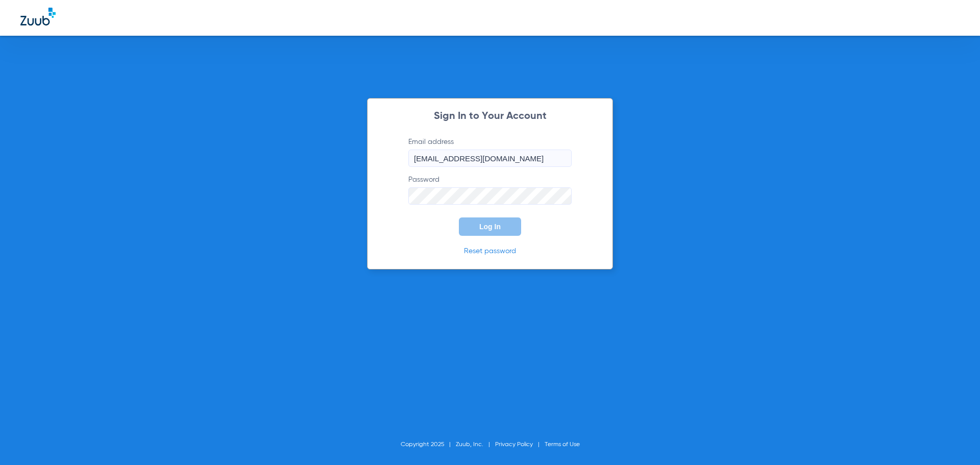 Image resolution: width=980 pixels, height=465 pixels. What do you see at coordinates (490, 251) in the screenshot?
I see `a: Reset password` at bounding box center [490, 251].